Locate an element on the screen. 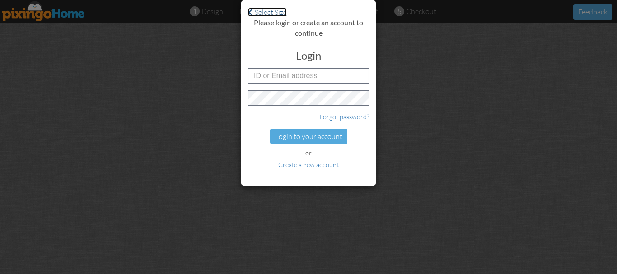  input: ID or Email address is located at coordinates (309, 76).